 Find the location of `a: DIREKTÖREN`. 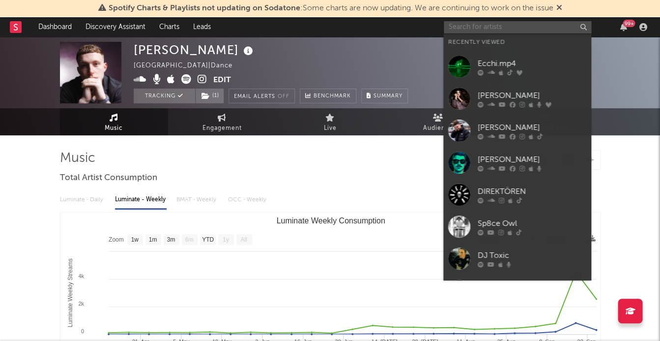

a: DIREKTÖREN is located at coordinates (517, 194).